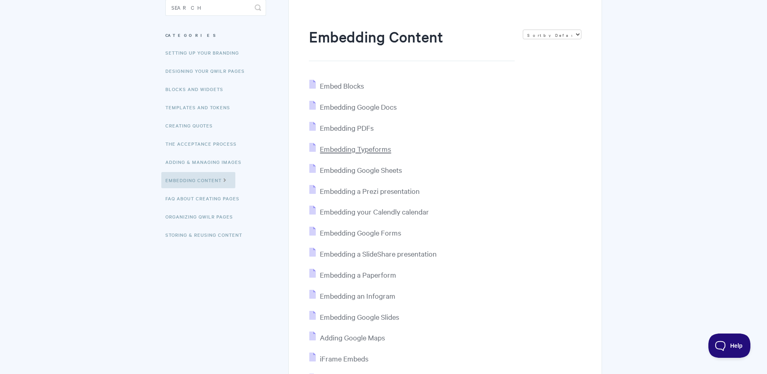 This screenshot has height=374, width=767. What do you see at coordinates (352, 337) in the screenshot?
I see `span: Adding Google Maps` at bounding box center [352, 337].